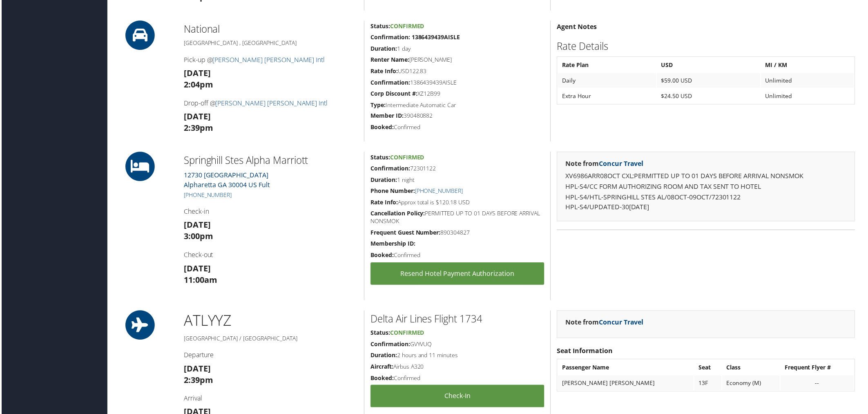 The image size is (868, 414). I want to click on h5: 1386439439AISLE, so click(458, 83).